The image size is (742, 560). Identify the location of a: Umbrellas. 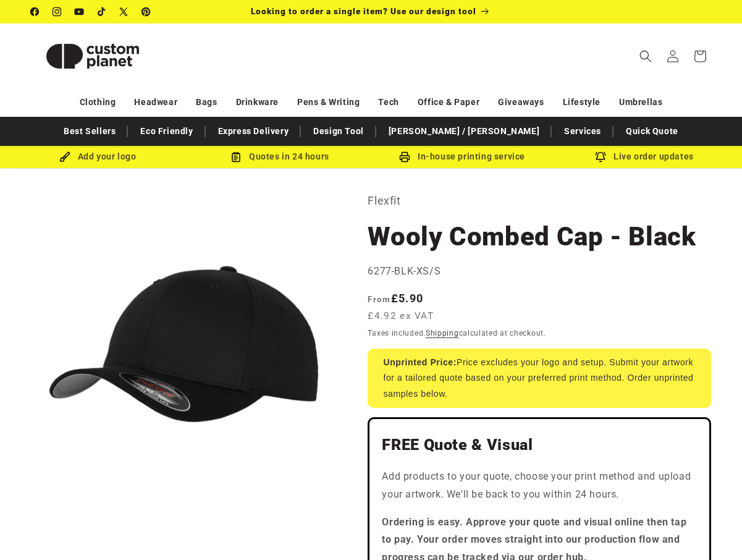
(641, 102).